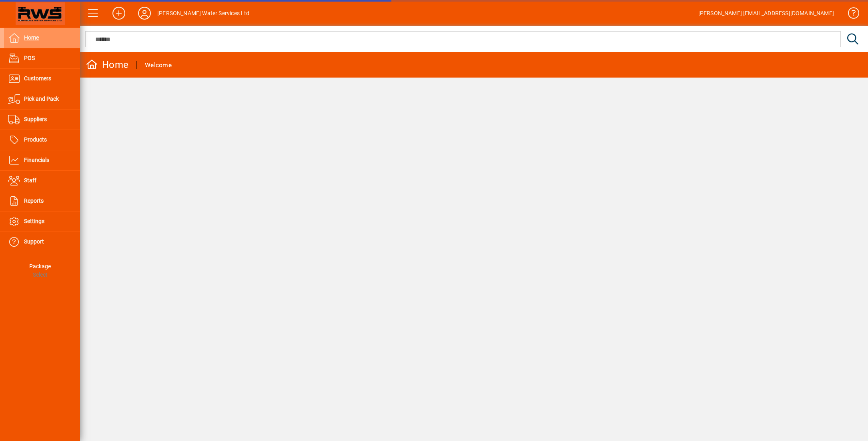 This screenshot has height=441, width=868. What do you see at coordinates (42, 58) in the screenshot?
I see `a: POS` at bounding box center [42, 58].